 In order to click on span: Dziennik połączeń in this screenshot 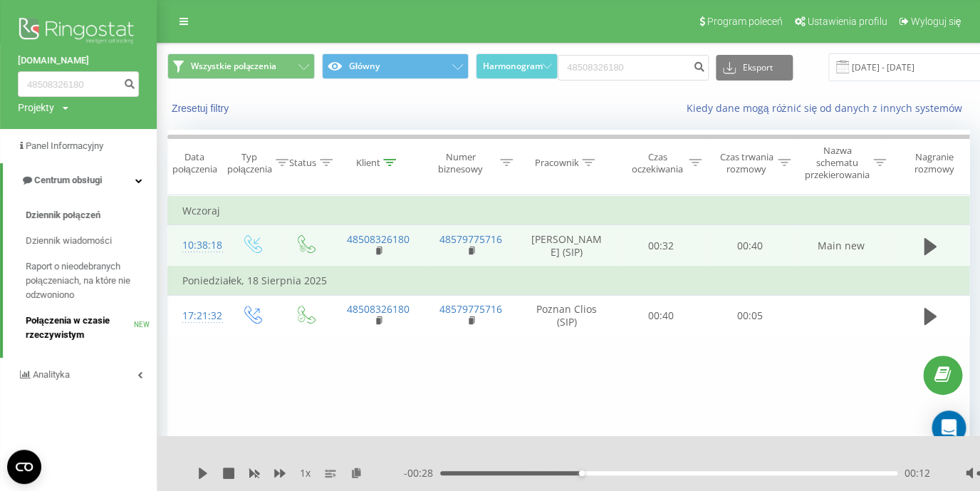, I will do `click(63, 215)`.